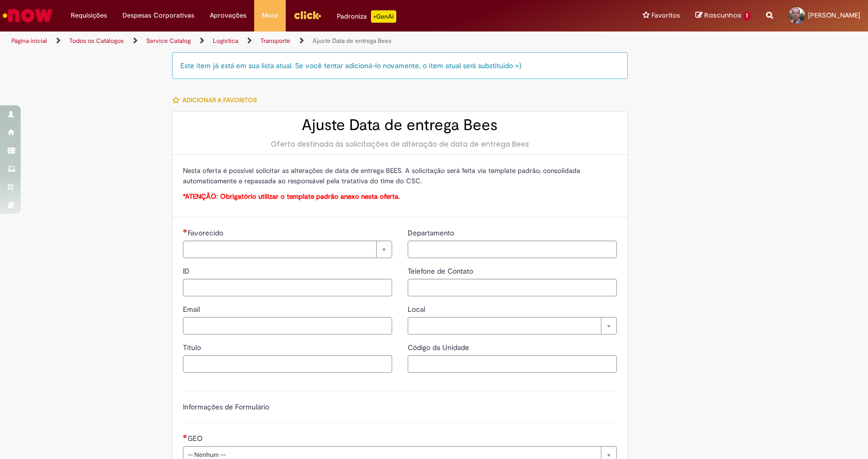 Image resolution: width=868 pixels, height=459 pixels. I want to click on span: Departamento, so click(432, 233).